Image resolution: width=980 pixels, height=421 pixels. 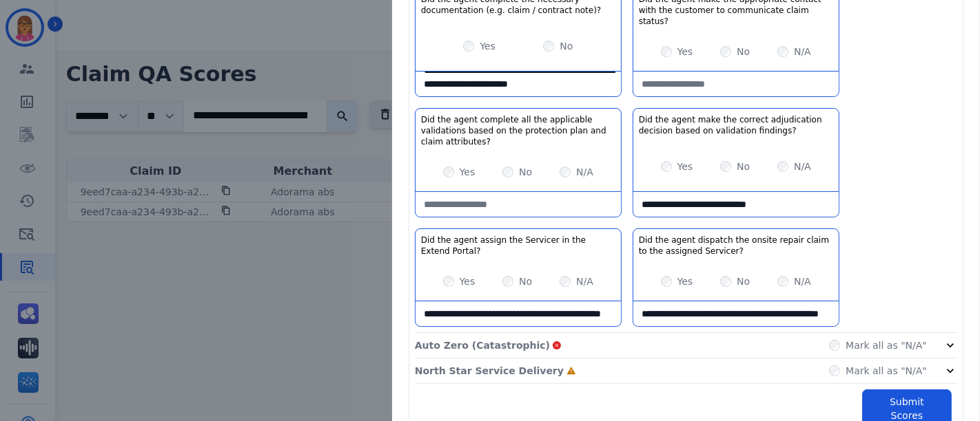 I want to click on h3: Did the agent dispatch the onsite repair claim to the assigned Servicer?, so click(x=736, y=245).